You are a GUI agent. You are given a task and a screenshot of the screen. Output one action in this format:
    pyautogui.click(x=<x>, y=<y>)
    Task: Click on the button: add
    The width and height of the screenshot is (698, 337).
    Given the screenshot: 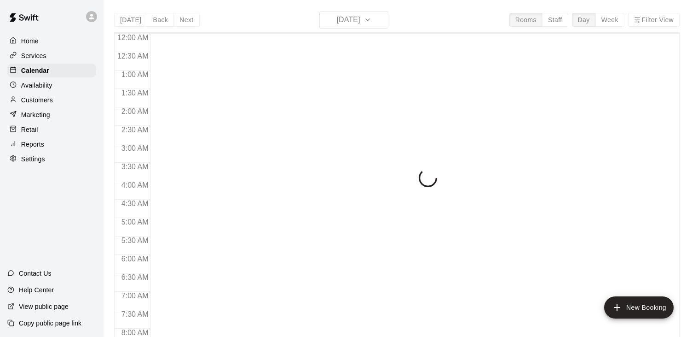 What is the action you would take?
    pyautogui.click(x=639, y=307)
    